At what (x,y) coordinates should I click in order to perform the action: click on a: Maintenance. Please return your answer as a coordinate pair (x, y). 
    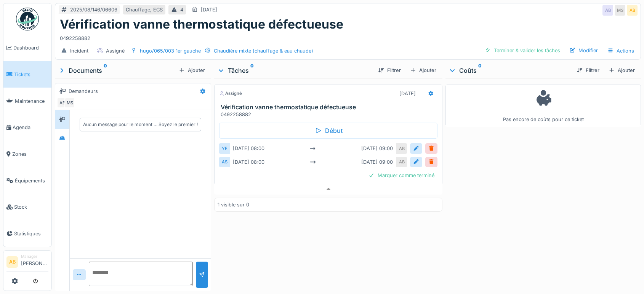
    Looking at the image, I should click on (28, 101).